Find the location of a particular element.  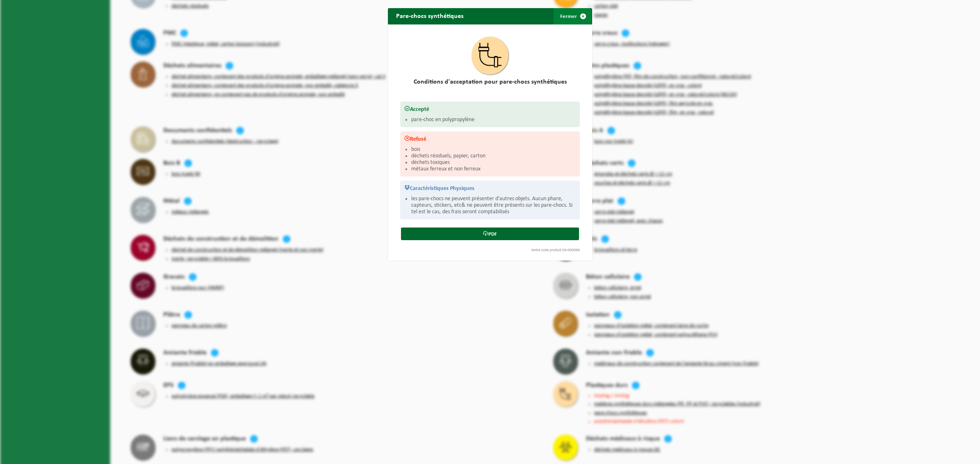

li: pare-choc en polypropylène is located at coordinates (493, 120).